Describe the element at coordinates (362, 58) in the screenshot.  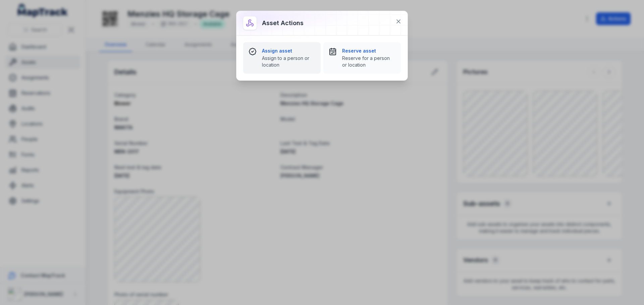
I see `button: Reserve assetReserve for a person or location` at that location.